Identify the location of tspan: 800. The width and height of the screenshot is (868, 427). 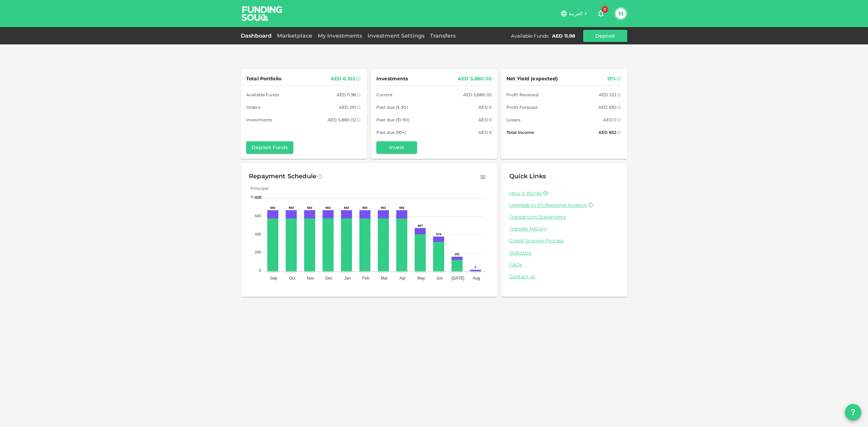
(258, 198).